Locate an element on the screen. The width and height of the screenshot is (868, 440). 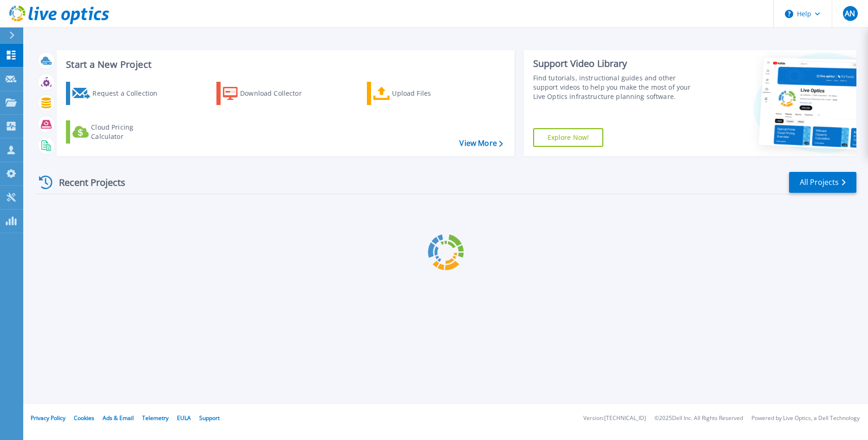
a: View More is located at coordinates (481, 143).